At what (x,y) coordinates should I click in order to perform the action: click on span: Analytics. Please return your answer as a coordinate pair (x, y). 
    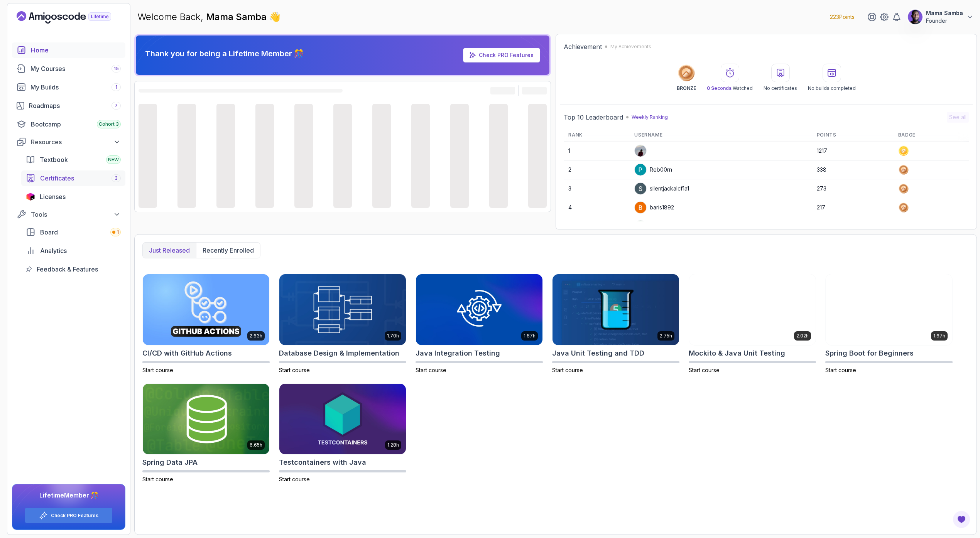
    Looking at the image, I should click on (53, 250).